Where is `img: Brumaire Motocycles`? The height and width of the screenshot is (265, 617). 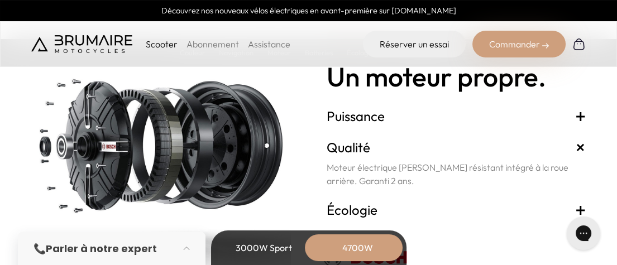 img: Brumaire Motocycles is located at coordinates (81, 44).